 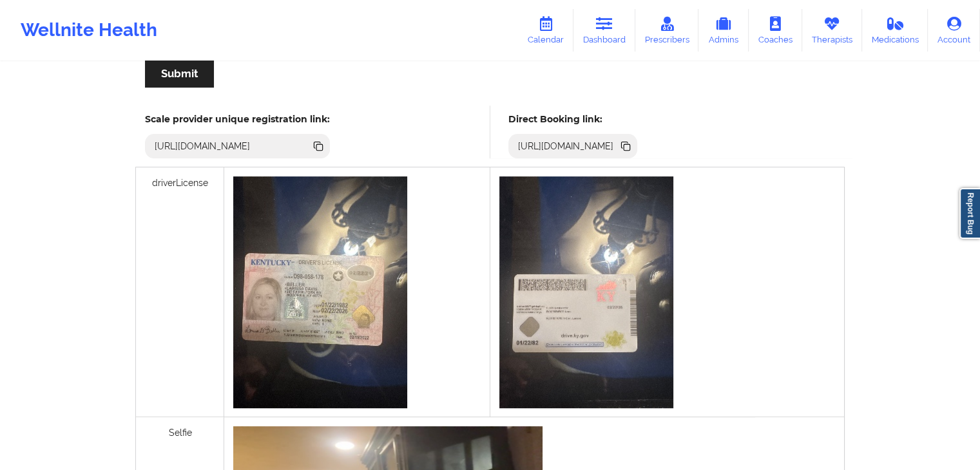 What do you see at coordinates (320, 292) in the screenshot?
I see `img: c8fa755b-81a7-415d-ac3f-ebfc38af9a4f_bc26a5e3-48fd-4fa8-b83c-58603ec4356cimage.jpg` at bounding box center [320, 292].